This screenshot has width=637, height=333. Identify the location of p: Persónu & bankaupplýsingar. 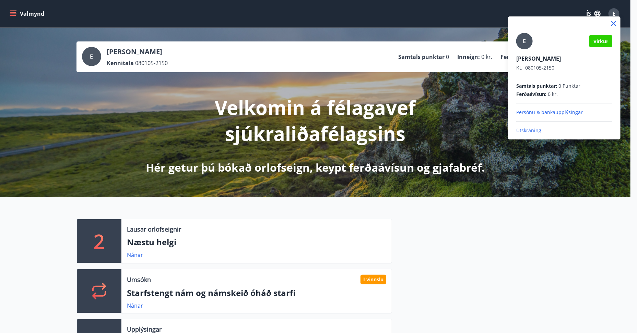
(564, 112).